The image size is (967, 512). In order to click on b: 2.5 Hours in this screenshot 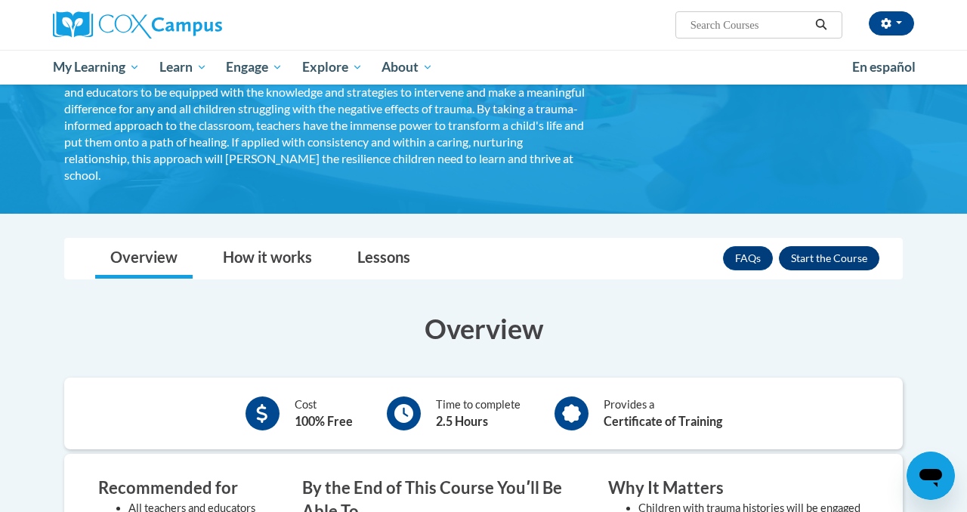, I will do `click(462, 421)`.